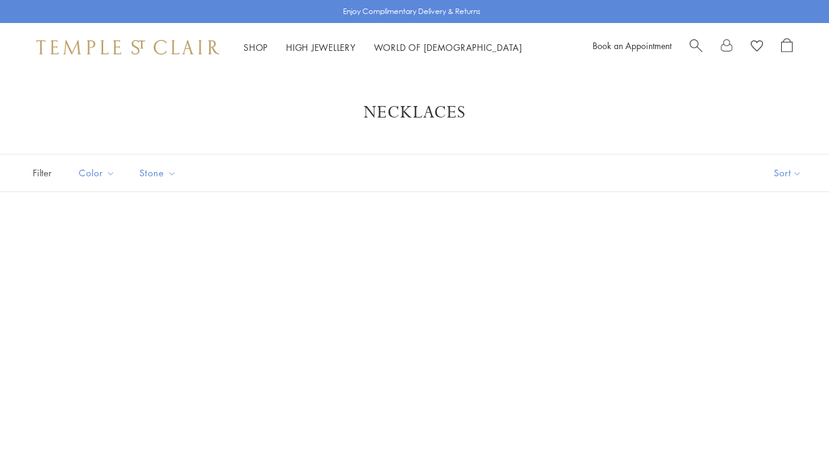  What do you see at coordinates (128, 47) in the screenshot?
I see `img: Temple St. Clair` at bounding box center [128, 47].